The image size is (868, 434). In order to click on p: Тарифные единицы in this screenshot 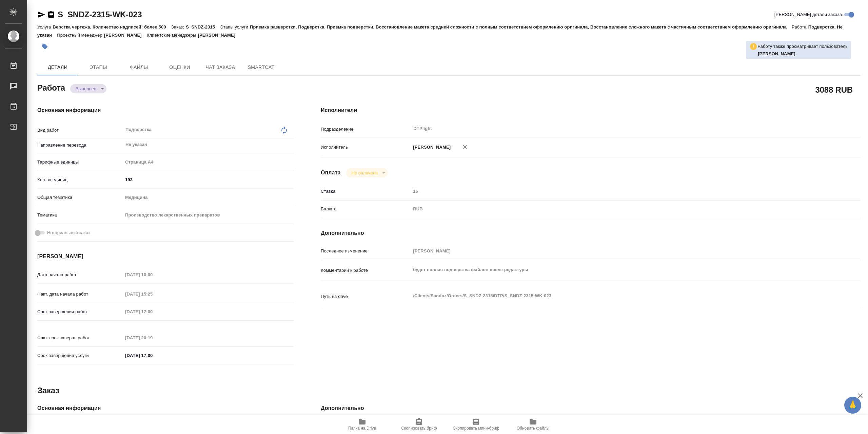, I will do `click(80, 162)`.